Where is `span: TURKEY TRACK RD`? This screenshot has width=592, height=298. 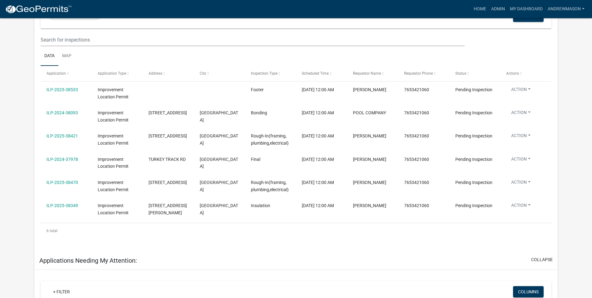 span: TURKEY TRACK RD is located at coordinates (167, 159).